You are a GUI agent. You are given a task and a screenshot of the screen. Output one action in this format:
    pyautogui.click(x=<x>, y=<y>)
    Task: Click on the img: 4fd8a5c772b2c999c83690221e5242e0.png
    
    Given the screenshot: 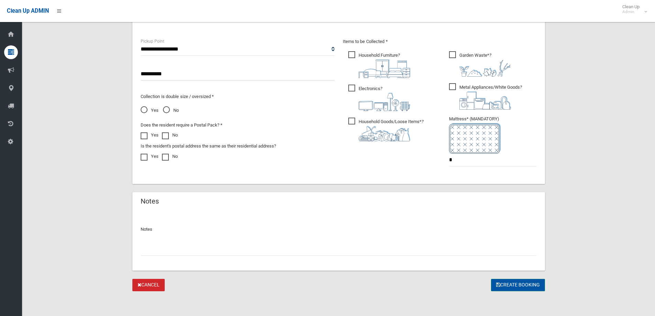 What is the action you would take?
    pyautogui.click(x=485, y=68)
    